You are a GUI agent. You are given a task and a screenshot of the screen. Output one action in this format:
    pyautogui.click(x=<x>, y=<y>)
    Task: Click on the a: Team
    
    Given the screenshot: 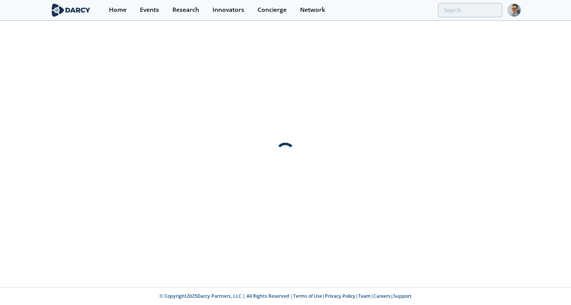 What is the action you would take?
    pyautogui.click(x=364, y=296)
    